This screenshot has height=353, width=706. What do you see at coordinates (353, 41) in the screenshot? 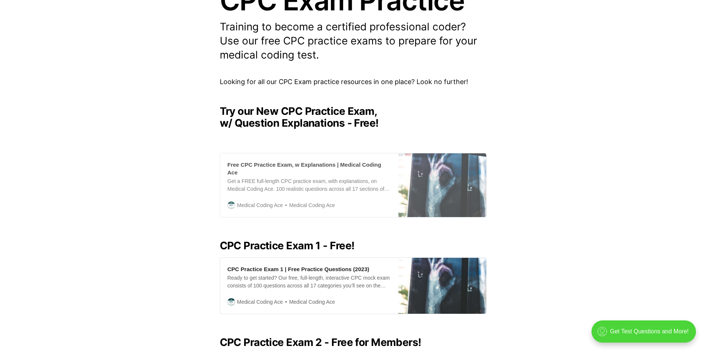
I see `p: Training to become a certified professional coder? Use our free CPC practice exams to prepare for...` at bounding box center [353, 41].